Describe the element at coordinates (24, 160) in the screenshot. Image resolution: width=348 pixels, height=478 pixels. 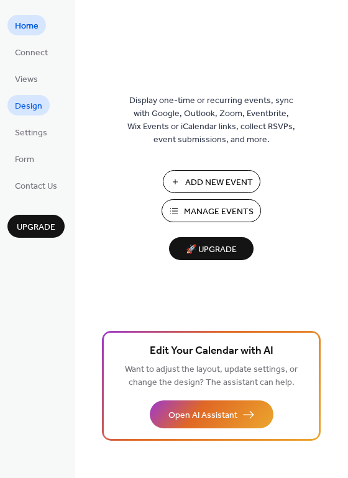
I see `span: Form` at that location.